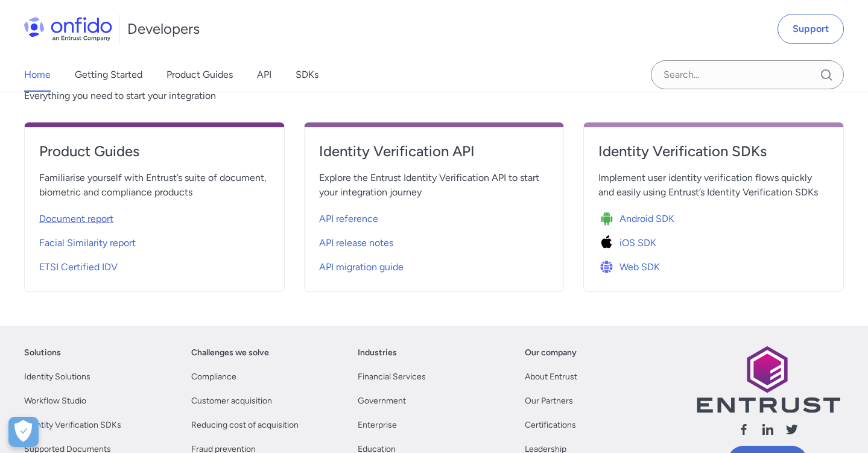  What do you see at coordinates (550, 425) in the screenshot?
I see `a: Certifications` at bounding box center [550, 425].